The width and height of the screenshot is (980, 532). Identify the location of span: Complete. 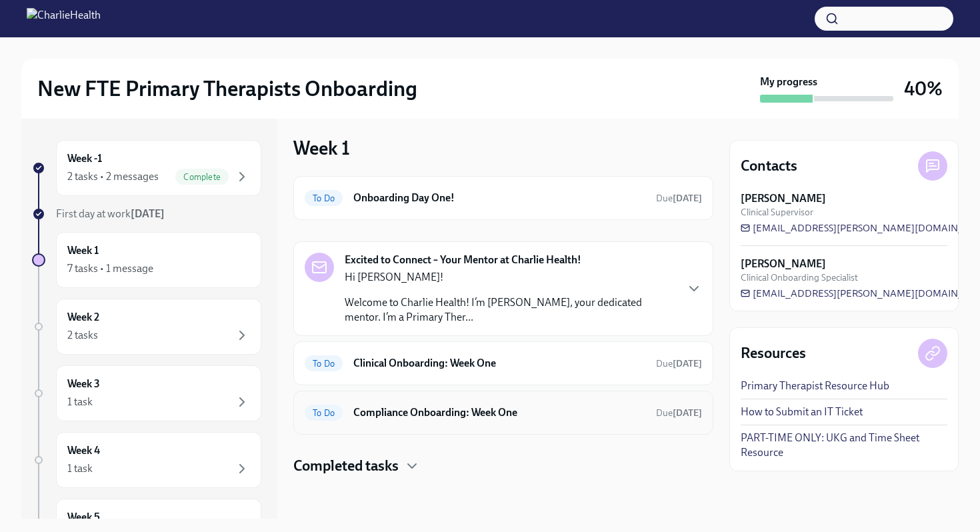
(202, 176).